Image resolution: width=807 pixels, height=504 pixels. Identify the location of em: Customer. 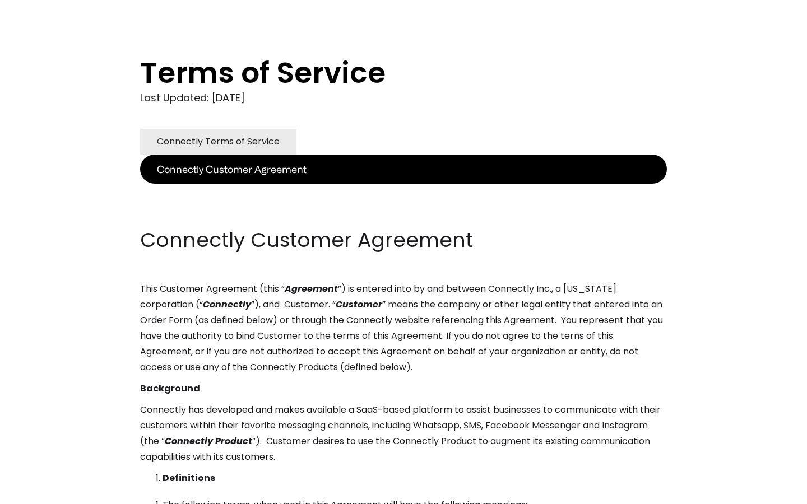
(359, 304).